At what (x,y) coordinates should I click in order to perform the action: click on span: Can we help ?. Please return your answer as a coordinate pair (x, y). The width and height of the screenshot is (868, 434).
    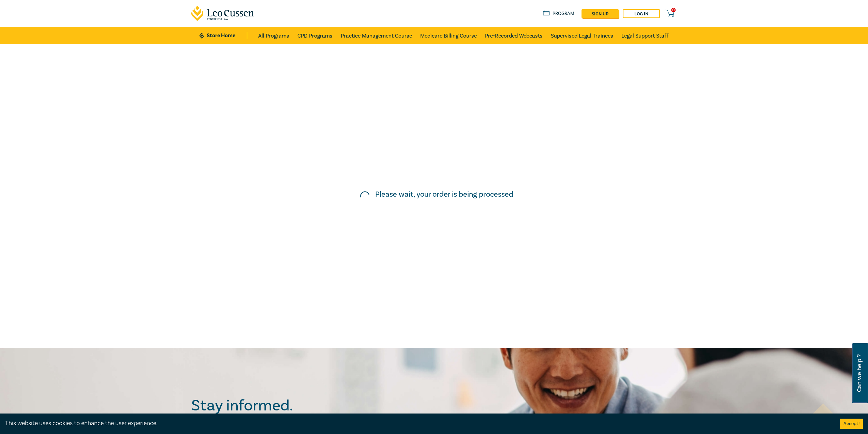
    Looking at the image, I should click on (859, 373).